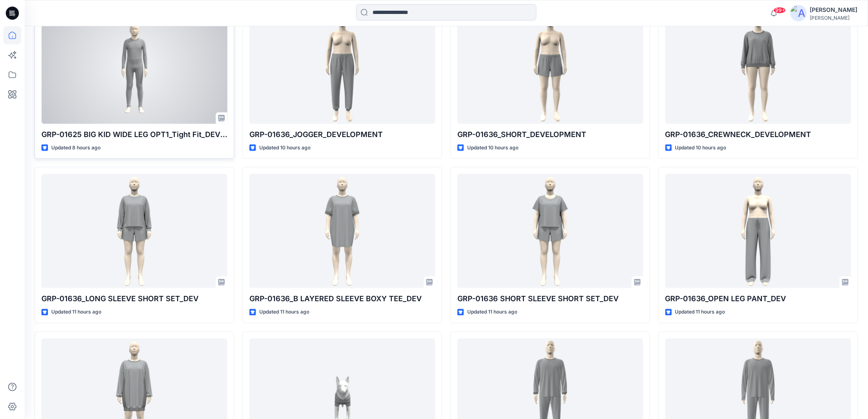  What do you see at coordinates (342, 231) in the screenshot?
I see `a: GRP-01636_B LAYERED SLEEVE BOXY TEE_DEV` at bounding box center [342, 231].